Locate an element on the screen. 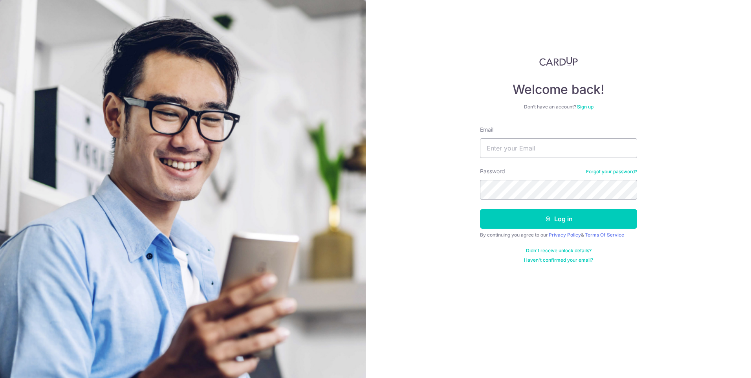 This screenshot has height=378, width=751. button: Log in is located at coordinates (558, 219).